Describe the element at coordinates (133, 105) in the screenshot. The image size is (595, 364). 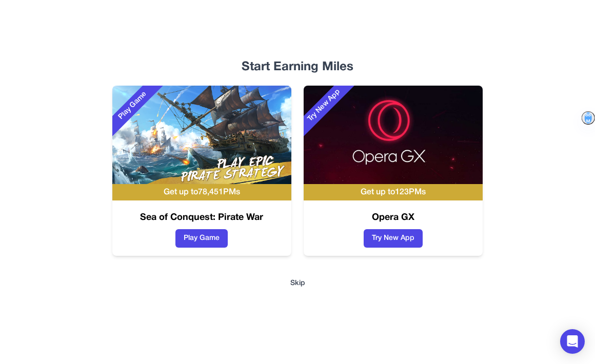
I see `div: Play Game` at that location.